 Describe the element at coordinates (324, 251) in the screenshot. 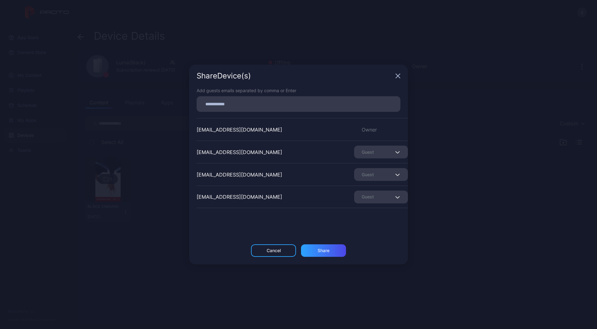

I see `div: Share` at that location.